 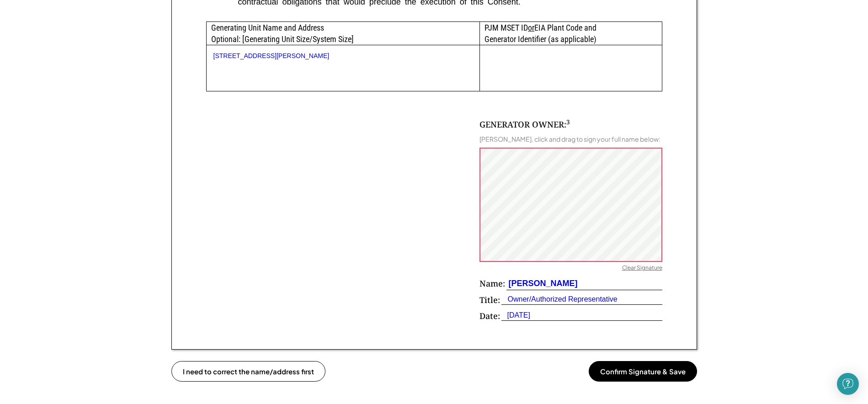 I want to click on div: Clear Signature, so click(x=642, y=269).